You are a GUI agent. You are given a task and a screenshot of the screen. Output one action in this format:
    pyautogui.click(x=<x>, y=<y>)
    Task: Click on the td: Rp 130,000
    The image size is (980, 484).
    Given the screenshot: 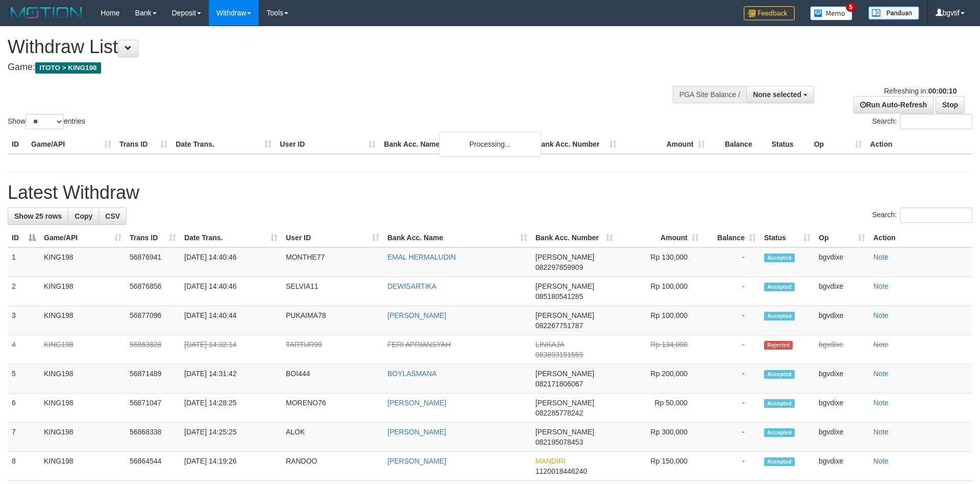 What is the action you would take?
    pyautogui.click(x=660, y=262)
    